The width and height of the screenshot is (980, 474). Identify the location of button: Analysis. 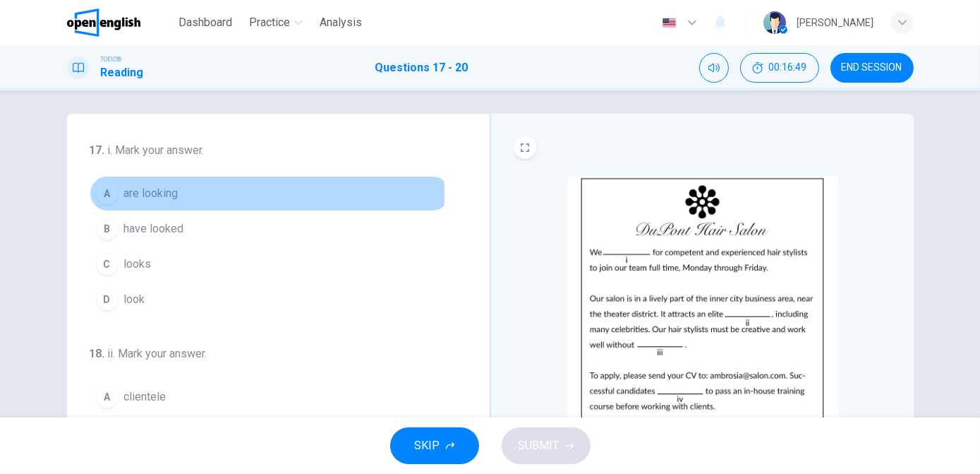
(341, 22).